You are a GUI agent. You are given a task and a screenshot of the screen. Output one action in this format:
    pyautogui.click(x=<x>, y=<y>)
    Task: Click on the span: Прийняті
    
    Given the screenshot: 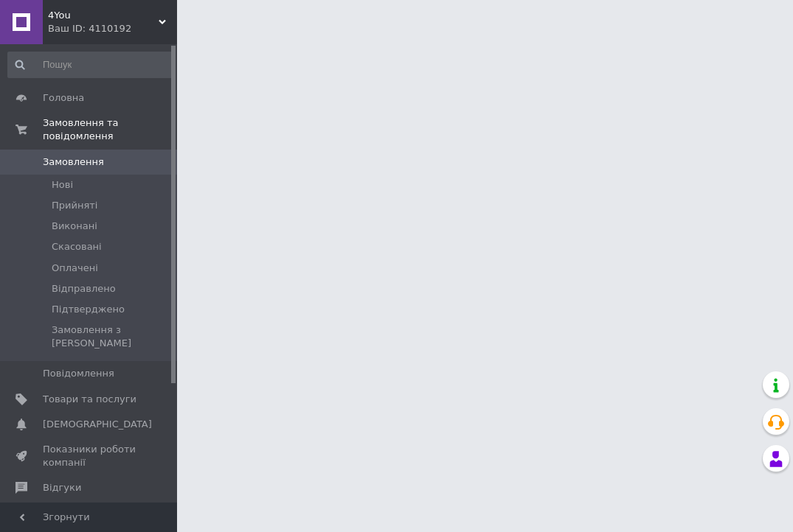 What is the action you would take?
    pyautogui.click(x=74, y=206)
    